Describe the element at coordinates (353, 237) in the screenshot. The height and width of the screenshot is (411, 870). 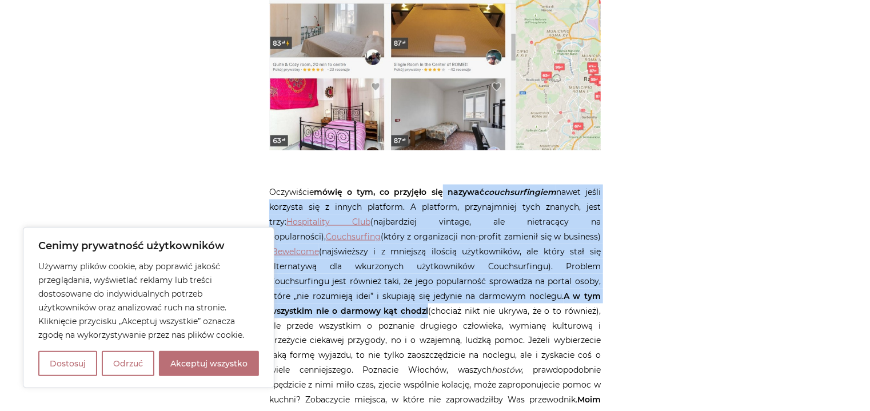
I see `a: Couchsurfing` at that location.